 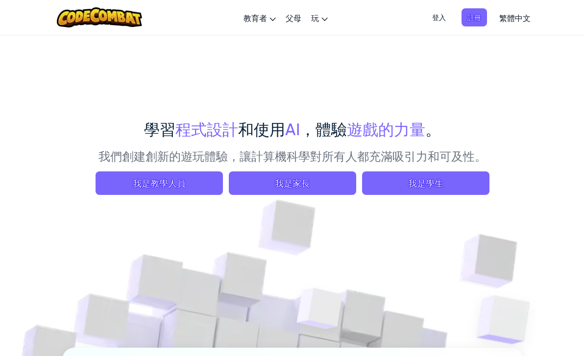 I want to click on span: 我是學生, so click(x=426, y=183).